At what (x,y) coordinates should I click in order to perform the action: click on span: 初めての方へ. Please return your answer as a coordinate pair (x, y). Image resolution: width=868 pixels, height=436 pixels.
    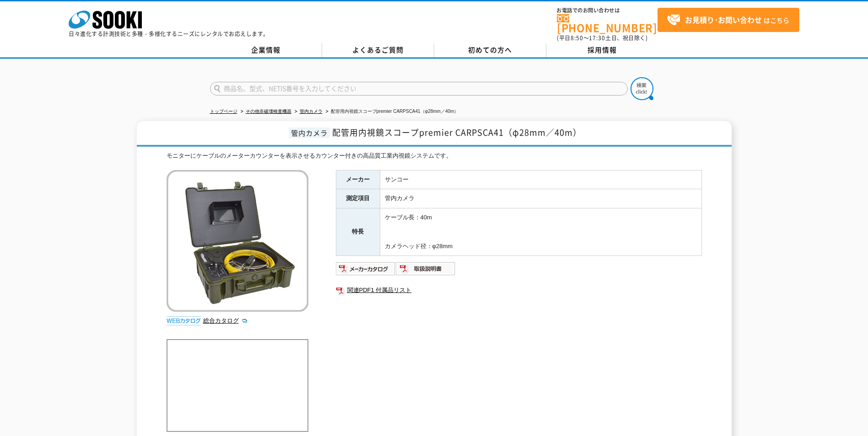
    Looking at the image, I should click on (490, 50).